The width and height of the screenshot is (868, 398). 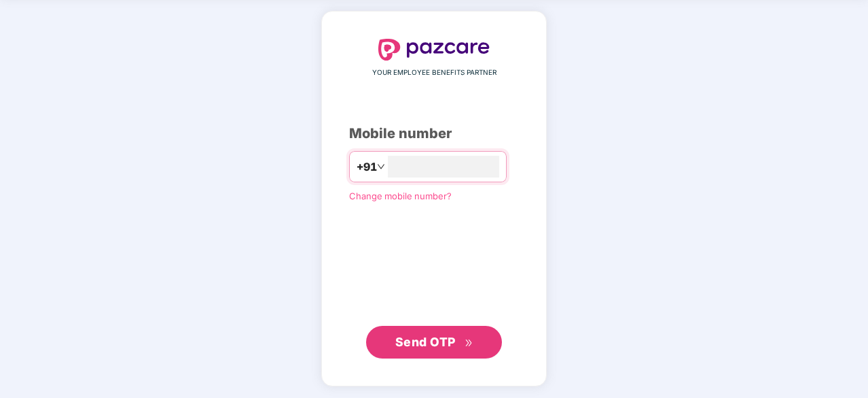 I want to click on span: Send OTP, so click(x=425, y=342).